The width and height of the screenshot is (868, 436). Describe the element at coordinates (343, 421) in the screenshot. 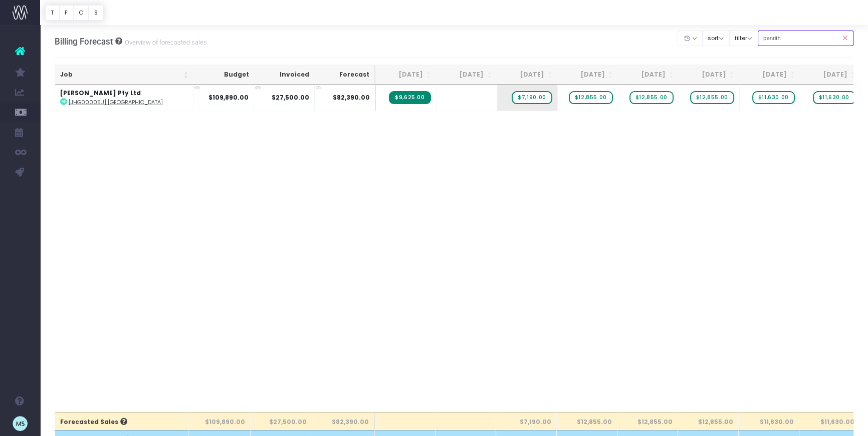

I see `th: $82,390.00` at that location.